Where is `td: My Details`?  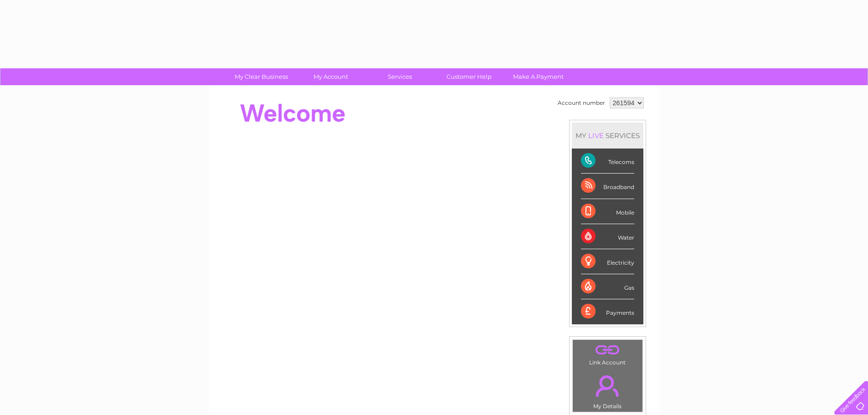
td: My Details is located at coordinates (607, 390).